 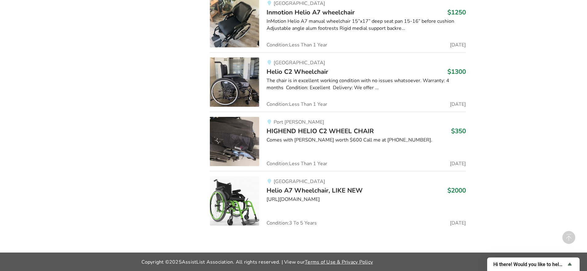 What do you see at coordinates (297, 72) in the screenshot?
I see `span: Helio C2 Wheelchair` at bounding box center [297, 72].